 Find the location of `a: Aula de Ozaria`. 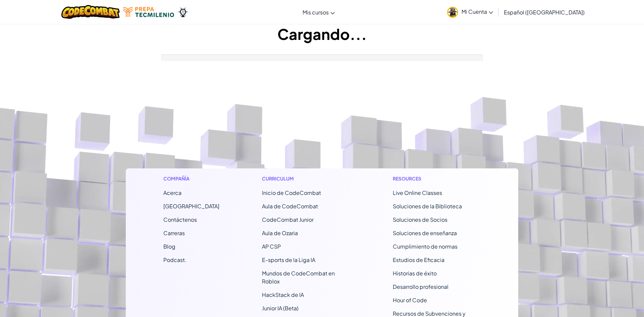

a: Aula de Ozaria is located at coordinates (280, 233).